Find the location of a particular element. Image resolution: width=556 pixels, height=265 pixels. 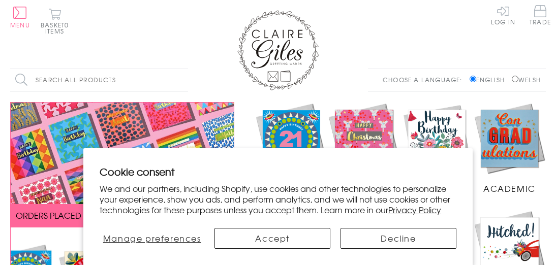

a: New Releases is located at coordinates (291, 148).